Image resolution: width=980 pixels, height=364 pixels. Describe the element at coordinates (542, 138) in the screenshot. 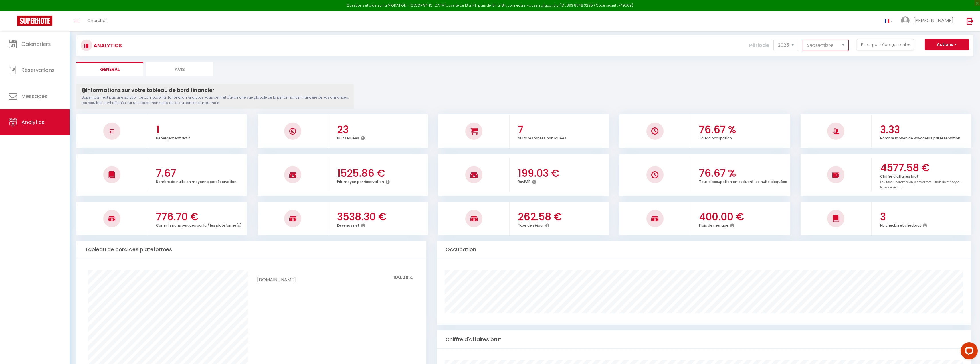

I see `p: Nuits restantes non louées` at that location.